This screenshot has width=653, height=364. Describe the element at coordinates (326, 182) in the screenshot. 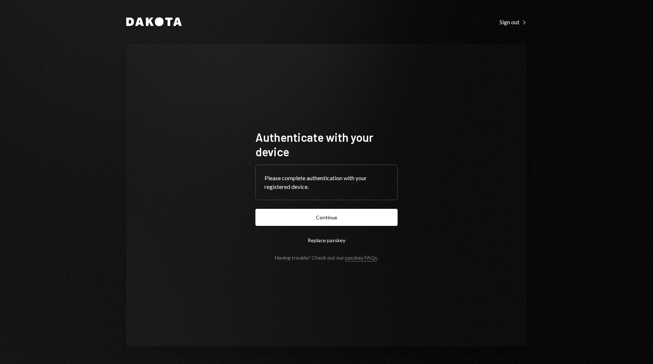

I see `div: Please complete authentication with your registered device.` at that location.